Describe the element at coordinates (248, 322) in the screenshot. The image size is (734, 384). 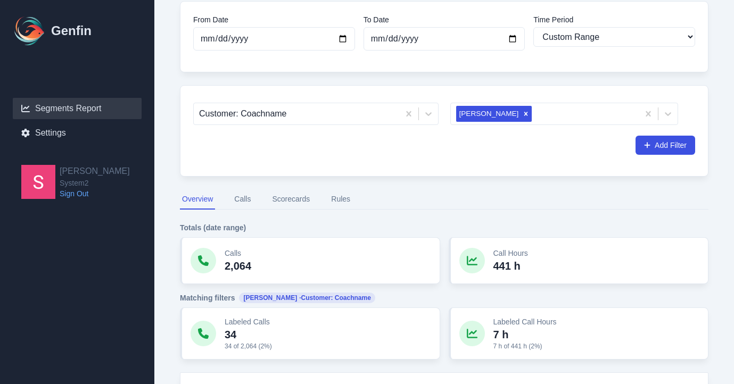
I see `p: Labeled Calls` at that location.